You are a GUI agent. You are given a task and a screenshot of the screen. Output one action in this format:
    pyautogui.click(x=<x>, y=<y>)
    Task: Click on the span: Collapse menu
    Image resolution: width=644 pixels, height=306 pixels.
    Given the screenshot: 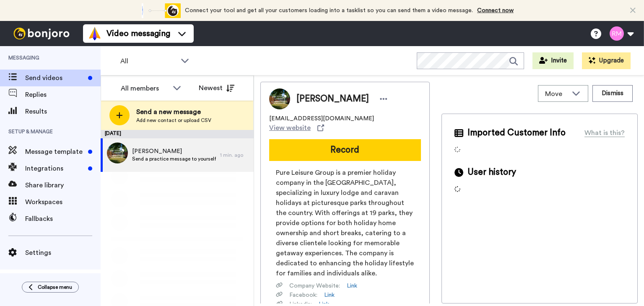 What is the action you would take?
    pyautogui.click(x=55, y=287)
    